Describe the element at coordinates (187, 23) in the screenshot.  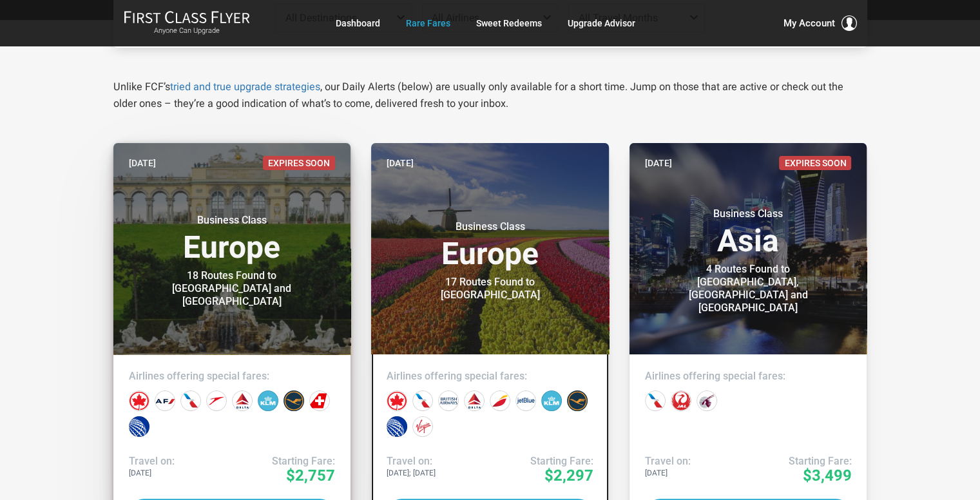
I see `a: First Class FlyerAnyone Can Upgrade` at that location.